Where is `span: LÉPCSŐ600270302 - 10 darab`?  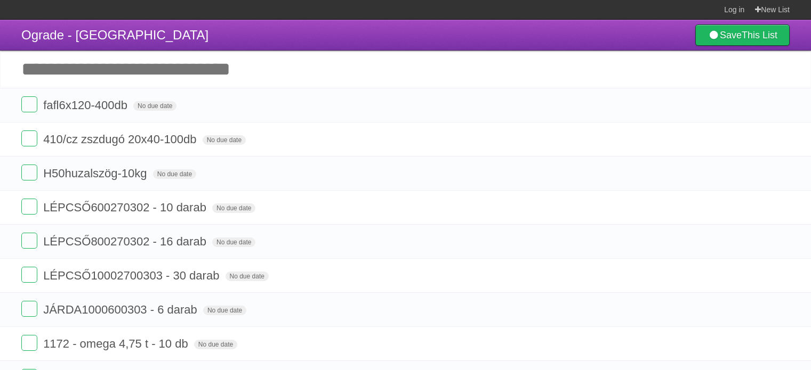
span: LÉPCSŐ600270302 - 10 darab is located at coordinates (126, 207).